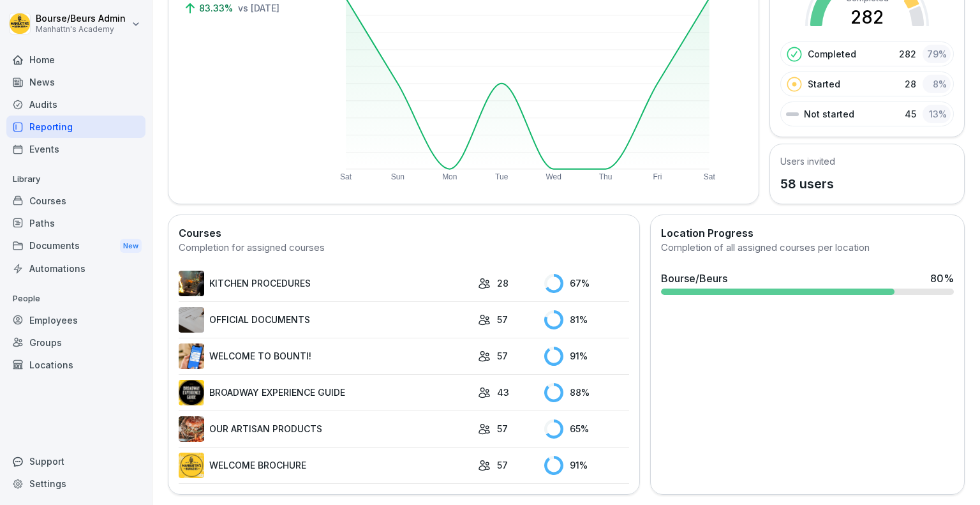 The image size is (980, 505). What do you see at coordinates (325, 429) in the screenshot?
I see `a: OUR ARTISAN PRODUCTS` at bounding box center [325, 429].